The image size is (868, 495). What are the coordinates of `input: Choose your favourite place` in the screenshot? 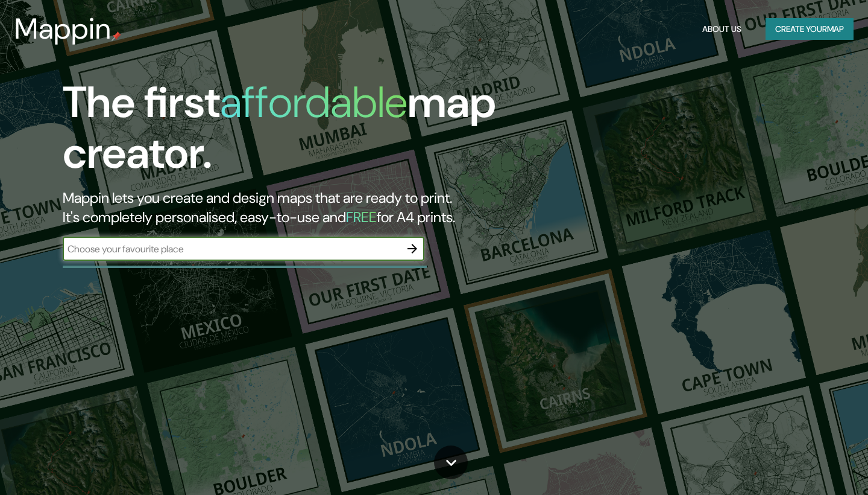 It's located at (232, 249).